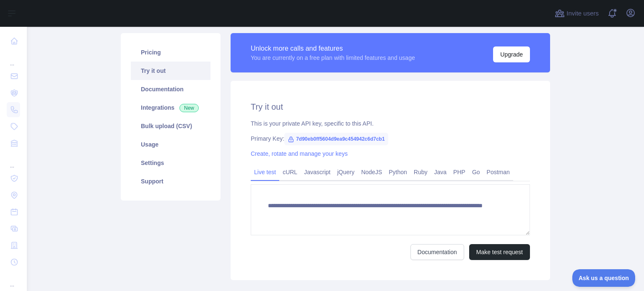 The width and height of the screenshot is (644, 291). I want to click on a: Pricing, so click(171, 53).